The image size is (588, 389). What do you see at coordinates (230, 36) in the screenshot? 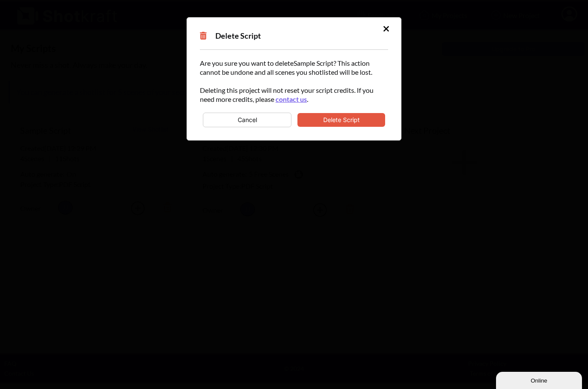
I see `span: Delete Script` at bounding box center [230, 36].